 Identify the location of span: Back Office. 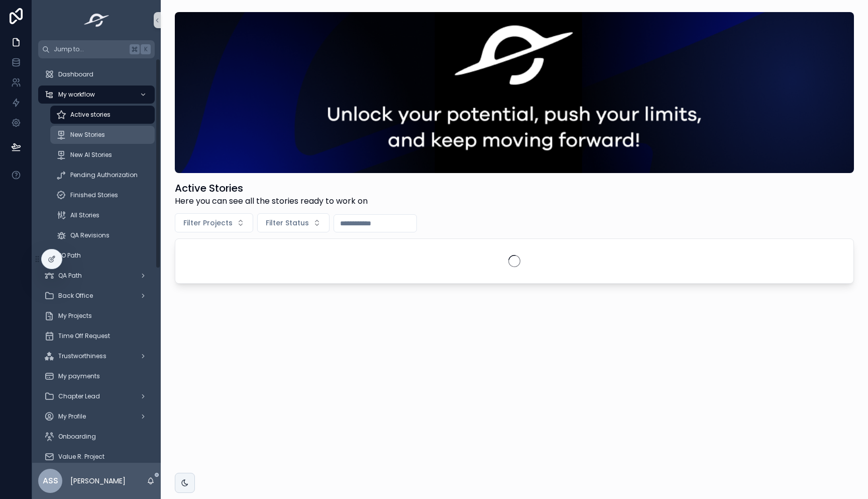
(76, 296).